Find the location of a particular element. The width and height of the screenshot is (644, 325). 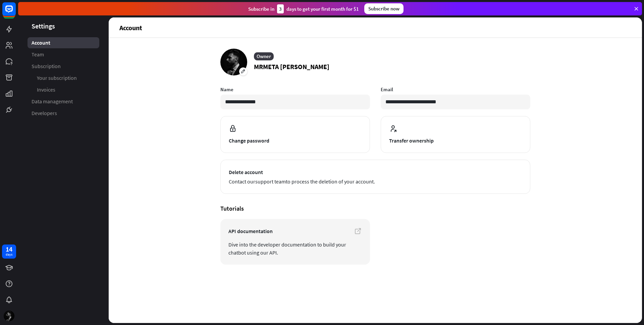

span: Subscription is located at coordinates (46, 66).